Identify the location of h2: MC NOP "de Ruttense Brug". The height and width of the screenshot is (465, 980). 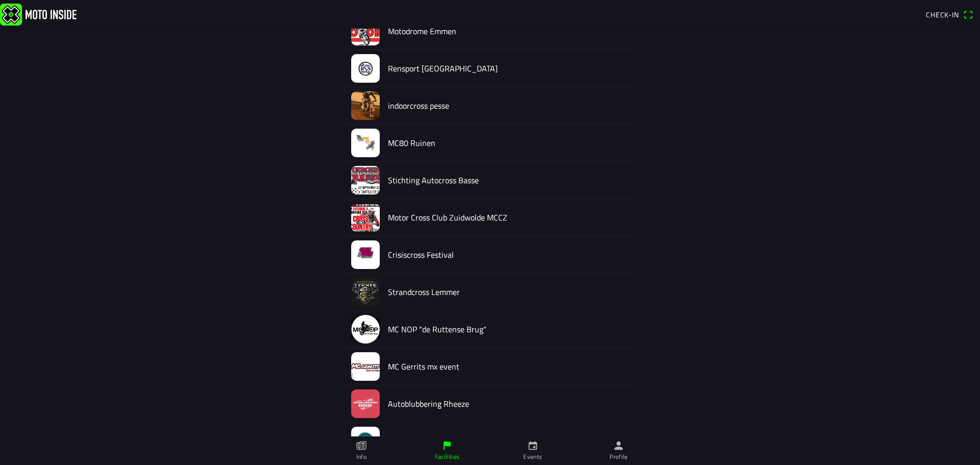
(508, 329).